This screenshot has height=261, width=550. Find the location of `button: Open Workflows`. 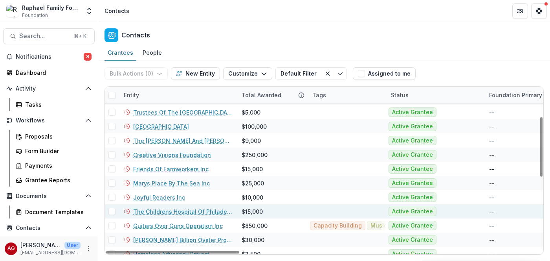

button: Open Workflows is located at coordinates (49, 120).